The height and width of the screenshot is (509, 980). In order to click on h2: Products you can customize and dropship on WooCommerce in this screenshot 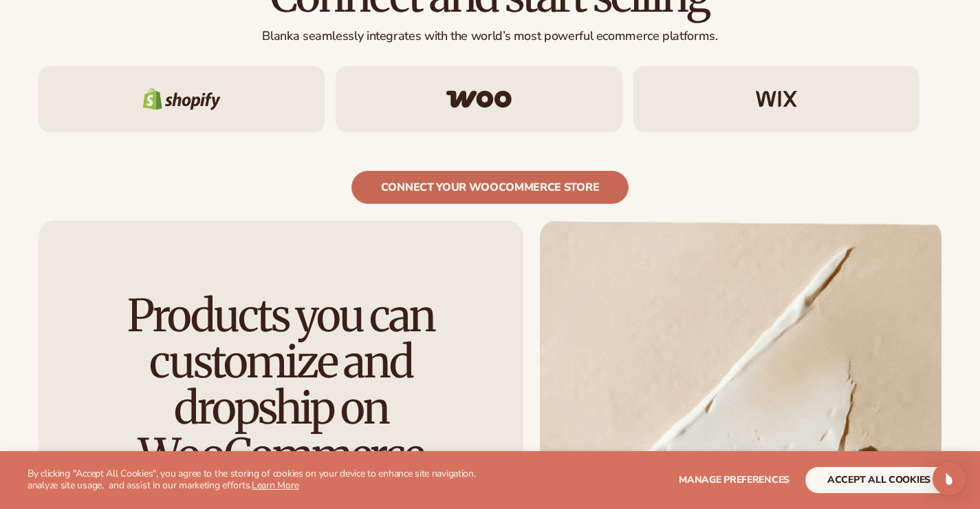, I will do `click(280, 385)`.